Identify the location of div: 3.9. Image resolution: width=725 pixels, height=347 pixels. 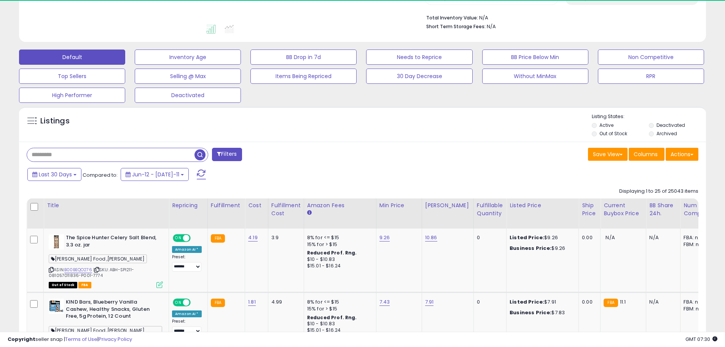
(285, 238).